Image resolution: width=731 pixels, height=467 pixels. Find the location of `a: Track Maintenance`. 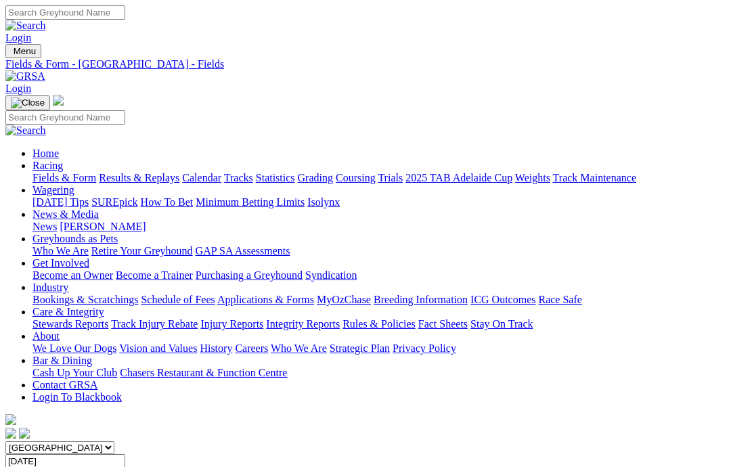

a: Track Maintenance is located at coordinates (595, 177).